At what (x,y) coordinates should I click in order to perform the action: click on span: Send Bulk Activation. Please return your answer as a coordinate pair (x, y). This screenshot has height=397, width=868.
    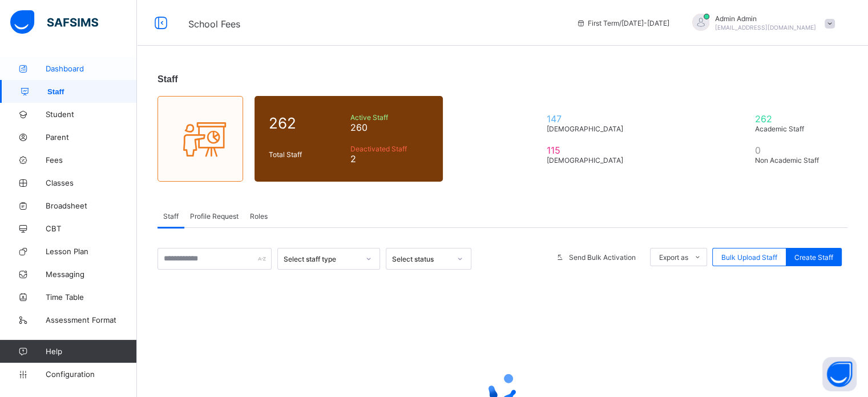
    Looking at the image, I should click on (602, 257).